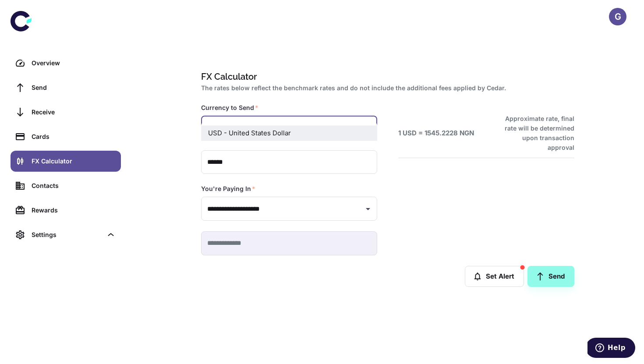 The width and height of the screenshot is (644, 364). Describe the element at coordinates (74, 112) in the screenshot. I see `div: Receive` at that location.